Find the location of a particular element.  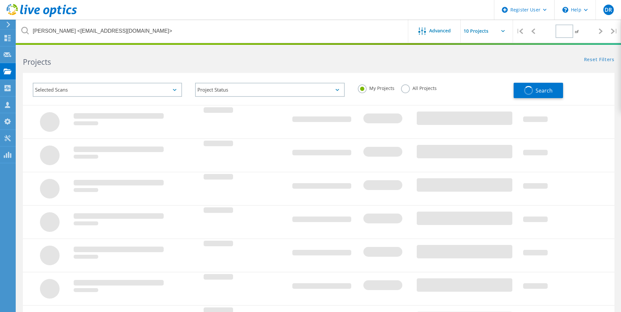

svg: \n is located at coordinates (565, 10).